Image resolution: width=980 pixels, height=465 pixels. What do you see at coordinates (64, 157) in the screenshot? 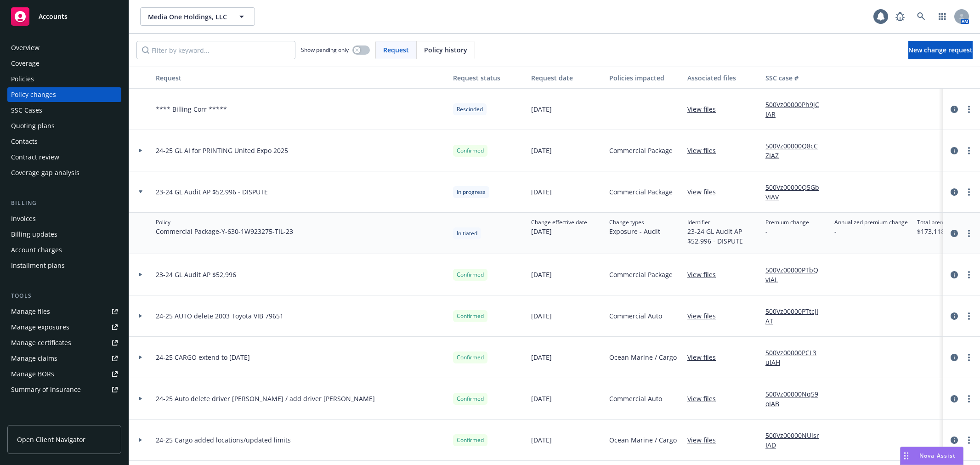
I see `a: Contract review` at bounding box center [64, 157].